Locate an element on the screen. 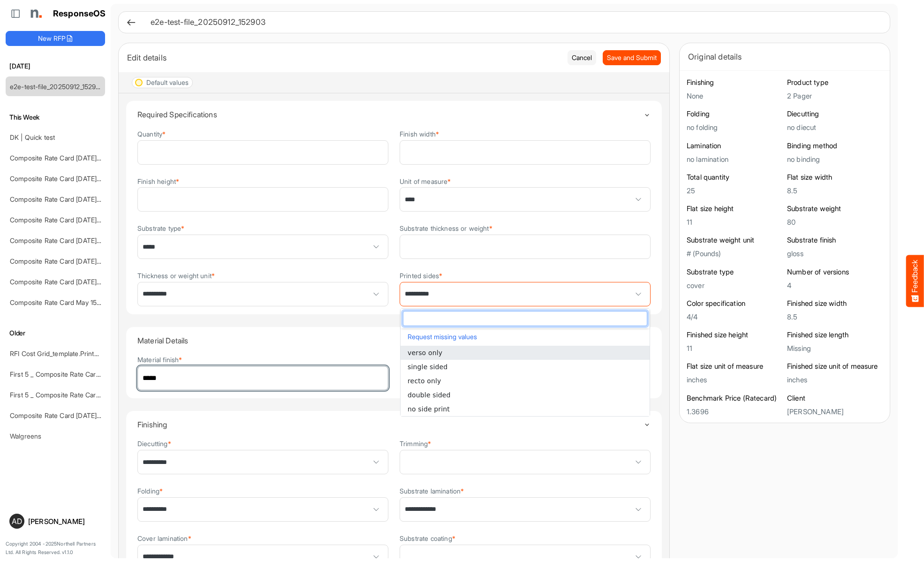 The width and height of the screenshot is (924, 562). span: AD is located at coordinates (17, 521).